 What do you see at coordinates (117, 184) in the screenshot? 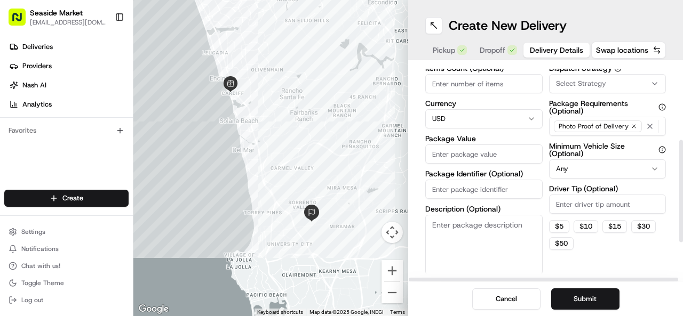
I see `span: Pylon` at bounding box center [117, 184].